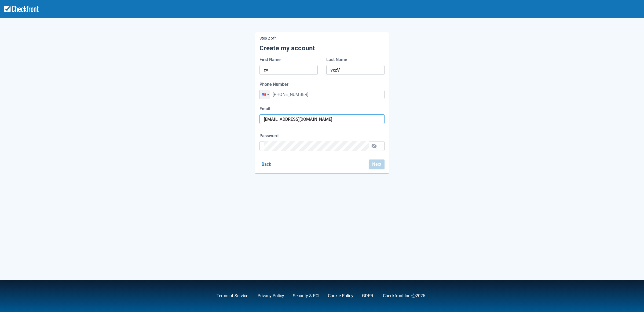  I want to click on div: Chat Widget, so click(605, 283).